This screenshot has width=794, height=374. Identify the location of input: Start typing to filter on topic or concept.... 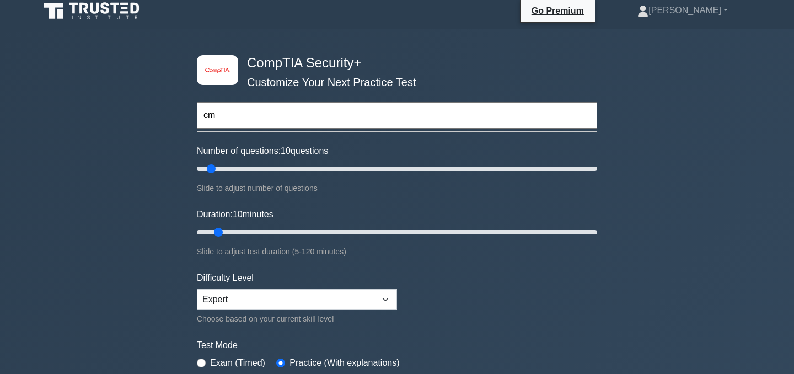
(397, 115).